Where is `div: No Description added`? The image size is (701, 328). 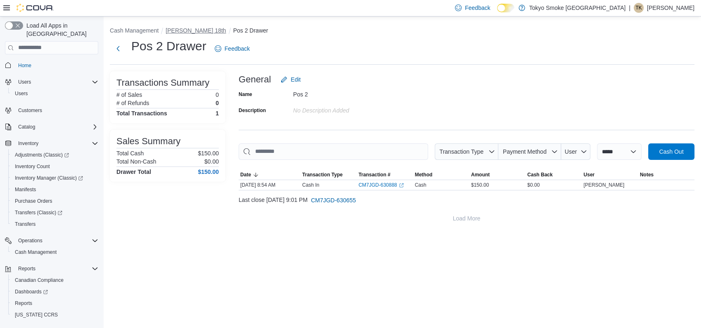
div: No Description added is located at coordinates (348, 109).